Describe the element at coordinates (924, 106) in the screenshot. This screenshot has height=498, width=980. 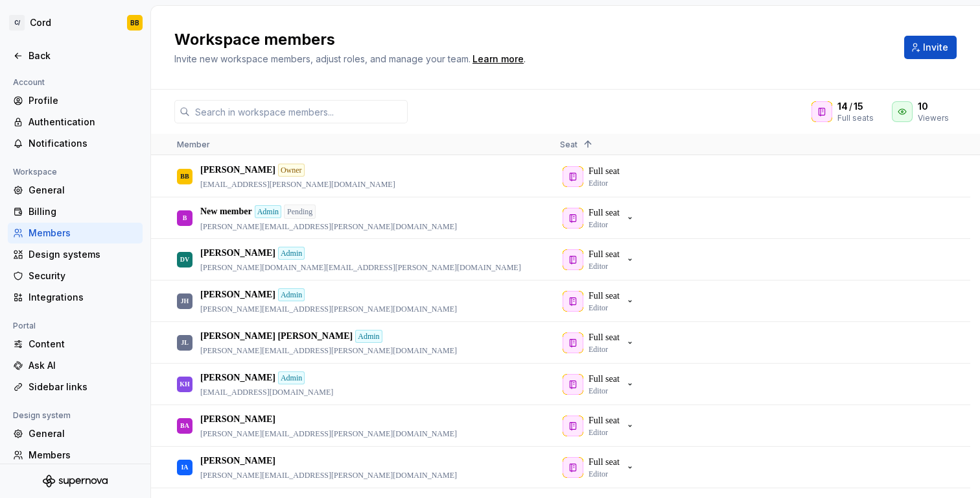
I see `span: 10` at that location.